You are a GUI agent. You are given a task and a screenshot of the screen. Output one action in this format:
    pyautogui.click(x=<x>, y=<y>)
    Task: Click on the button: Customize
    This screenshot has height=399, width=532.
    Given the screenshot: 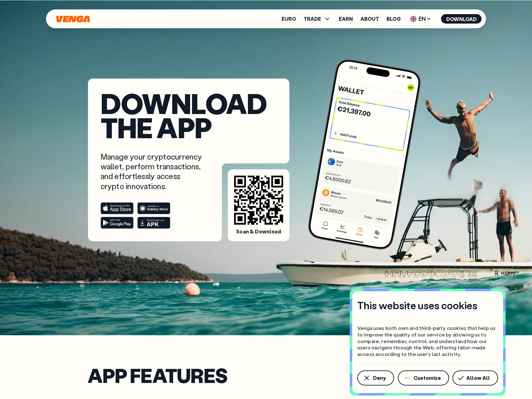 What is the action you would take?
    pyautogui.click(x=423, y=378)
    